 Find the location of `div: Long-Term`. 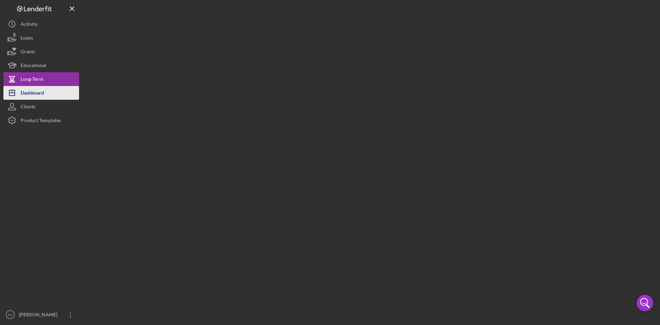

div: Long-Term is located at coordinates (32, 80).